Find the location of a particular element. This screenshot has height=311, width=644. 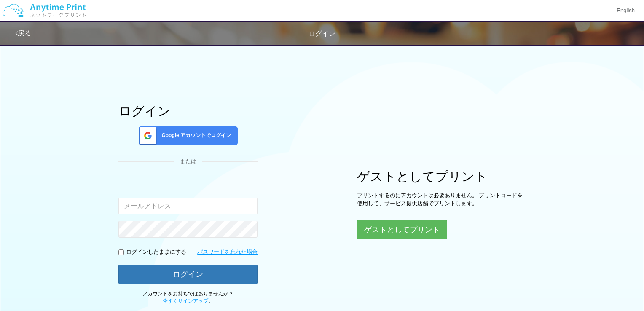

span: Google アカウントでログイン is located at coordinates (194, 135).